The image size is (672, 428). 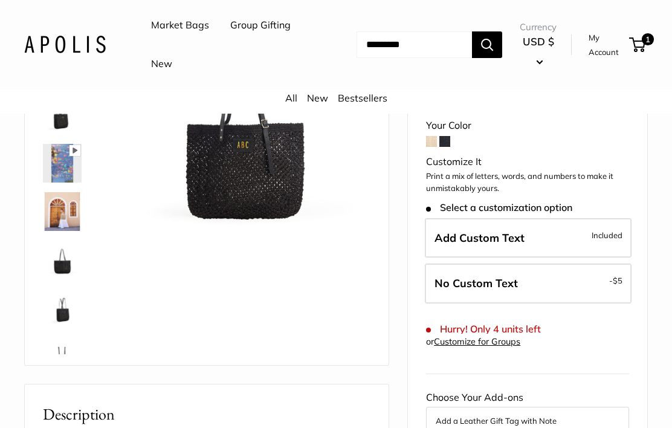 What do you see at coordinates (607, 235) in the screenshot?
I see `span: Included` at bounding box center [607, 235].